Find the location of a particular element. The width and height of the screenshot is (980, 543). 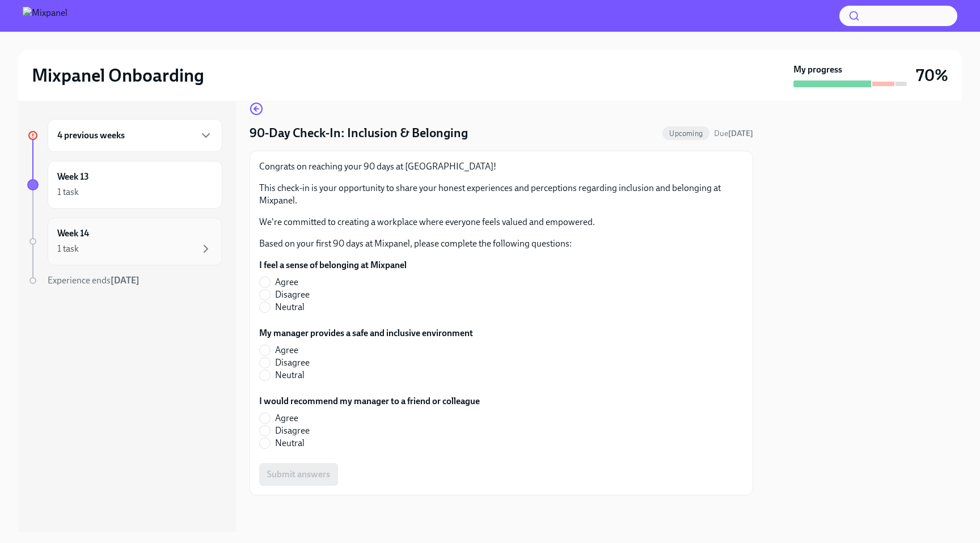

h6: Week 13 is located at coordinates (73, 177).